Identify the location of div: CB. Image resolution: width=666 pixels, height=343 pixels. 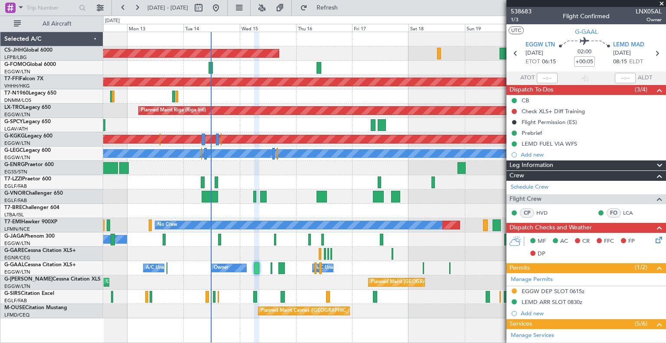
(525, 100).